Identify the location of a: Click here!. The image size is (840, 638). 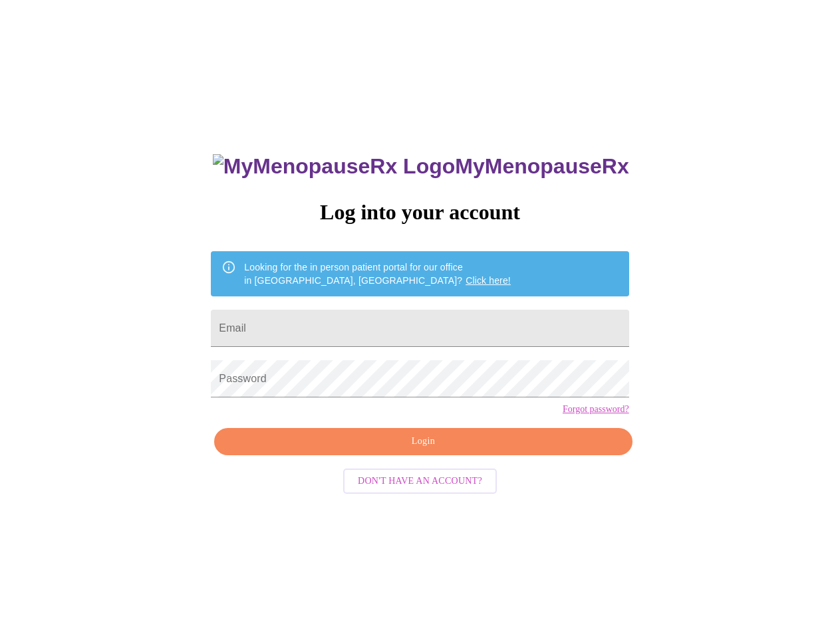
(488, 281).